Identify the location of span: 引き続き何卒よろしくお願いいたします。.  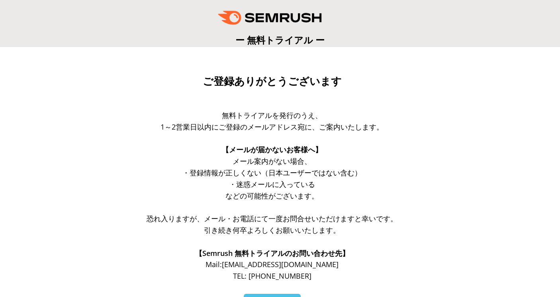
(272, 230).